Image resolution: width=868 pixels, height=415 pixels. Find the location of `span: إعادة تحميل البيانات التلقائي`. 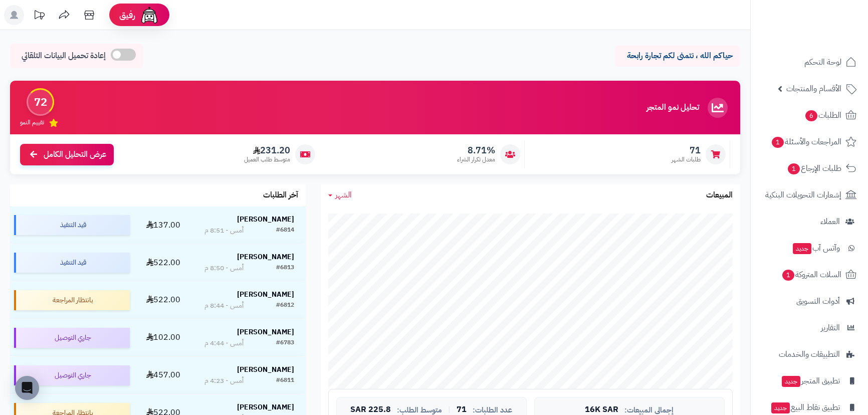

span: إعادة تحميل البيانات التلقائي is located at coordinates (63, 56).